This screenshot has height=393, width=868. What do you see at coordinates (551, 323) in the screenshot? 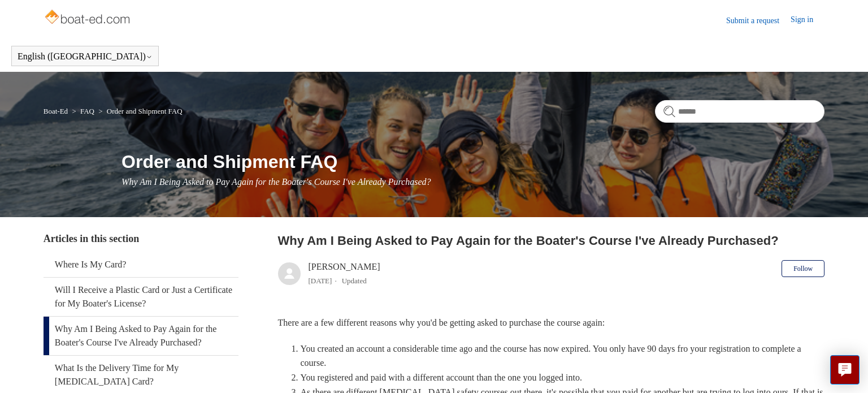
I see `p: There are a few different reasons why you'd be getting asked to purchase the course again:` at bounding box center [551, 323].